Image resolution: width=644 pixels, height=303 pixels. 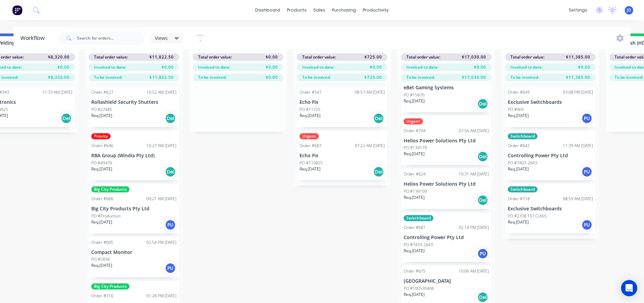 I want to click on p: Compact Monitor, so click(x=134, y=252).